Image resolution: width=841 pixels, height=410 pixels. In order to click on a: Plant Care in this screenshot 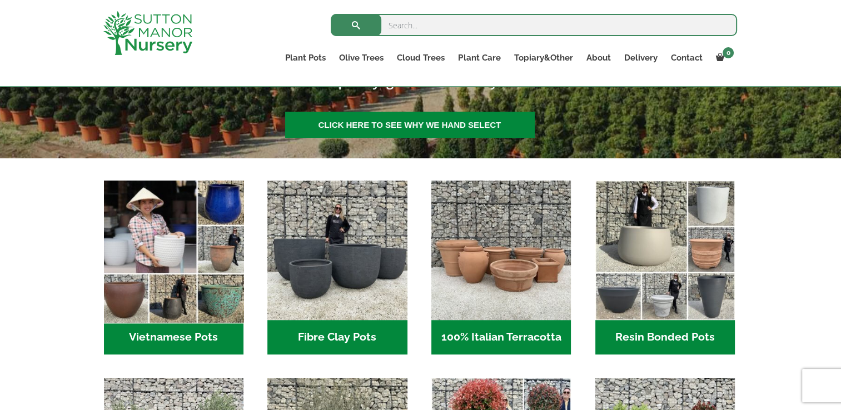, I will do `click(479, 58)`.